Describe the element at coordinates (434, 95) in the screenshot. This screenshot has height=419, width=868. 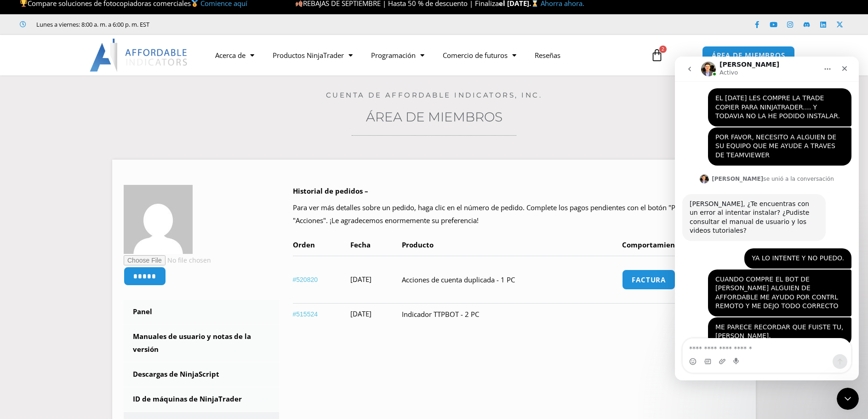
I see `font: Cuenta de Affordable Indicators, Inc.` at that location.